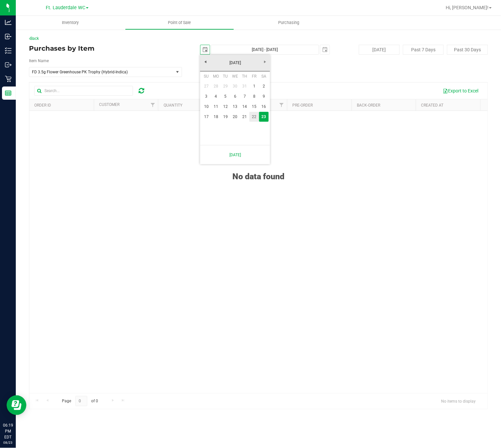 This screenshot has height=448, width=501. What do you see at coordinates (105, 48) in the screenshot?
I see `h4: Purchases by Item` at bounding box center [105, 48].